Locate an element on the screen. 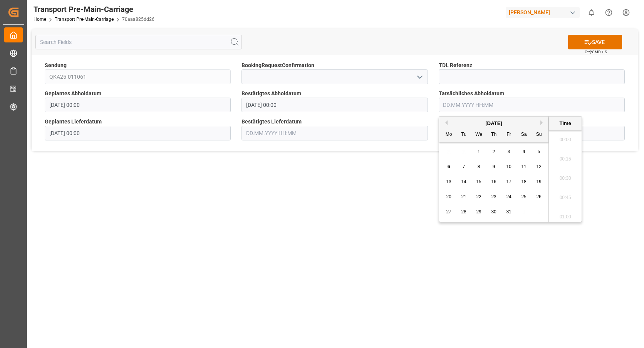  div: Choose Wednesday, October 22nd, 2025 is located at coordinates (479, 197).